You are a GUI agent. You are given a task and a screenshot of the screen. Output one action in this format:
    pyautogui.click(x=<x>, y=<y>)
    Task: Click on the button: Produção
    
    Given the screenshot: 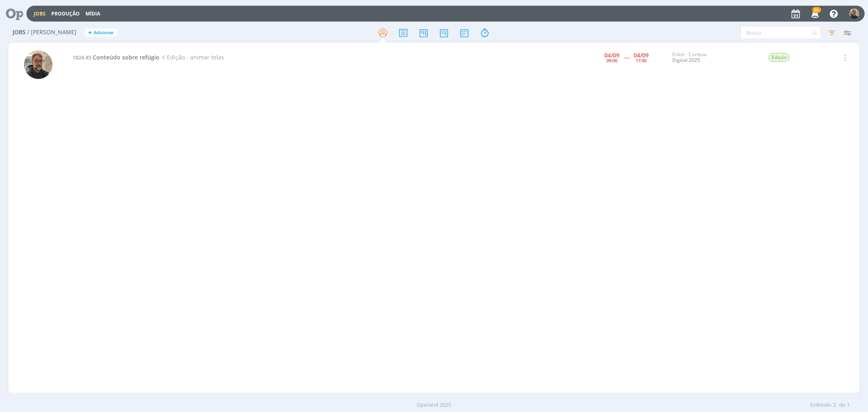 What is the action you would take?
    pyautogui.click(x=66, y=14)
    